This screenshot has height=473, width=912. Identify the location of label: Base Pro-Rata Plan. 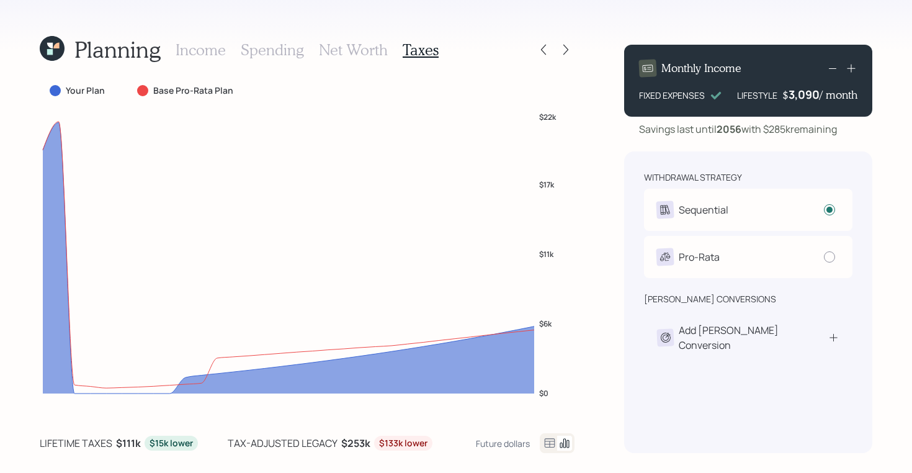
(193, 91).